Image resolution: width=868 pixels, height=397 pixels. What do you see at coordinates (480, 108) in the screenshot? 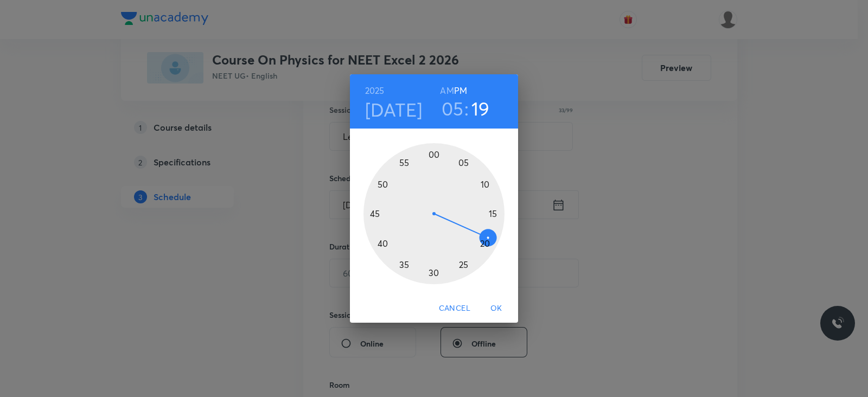
I see `h3: 19` at bounding box center [480, 108].